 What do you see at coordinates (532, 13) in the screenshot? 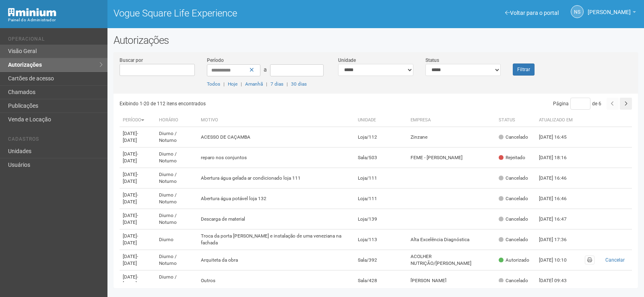
I see `a: Voltar para o portal` at bounding box center [532, 13].